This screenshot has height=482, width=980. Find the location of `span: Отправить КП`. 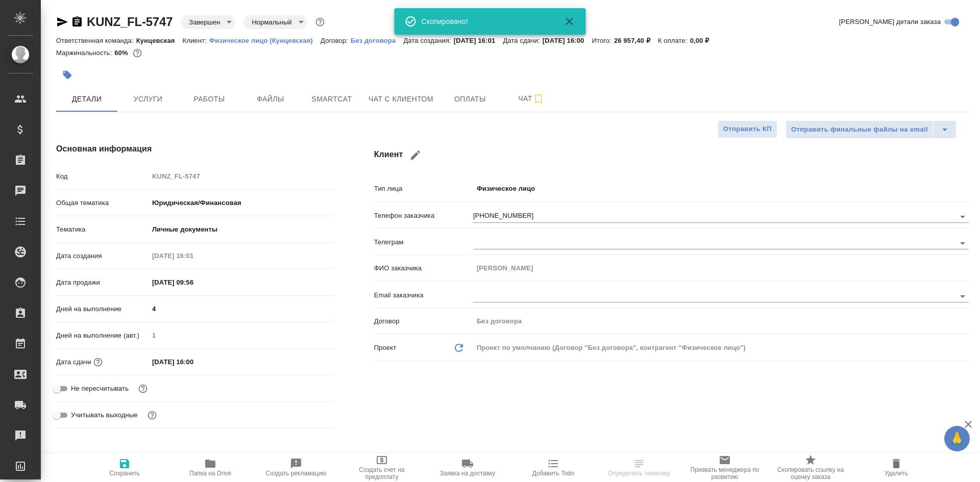

span: Отправить КП is located at coordinates (747, 129).